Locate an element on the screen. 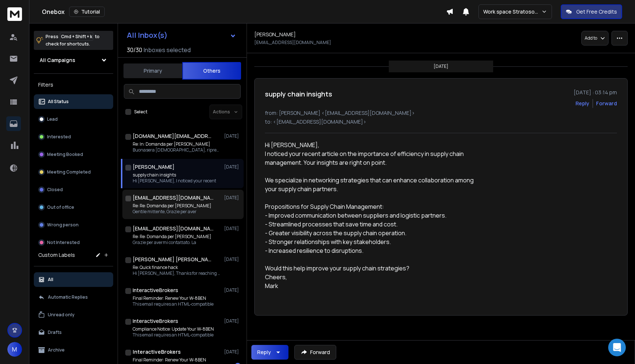 The image size is (635, 364). p: Add to is located at coordinates (591, 38).